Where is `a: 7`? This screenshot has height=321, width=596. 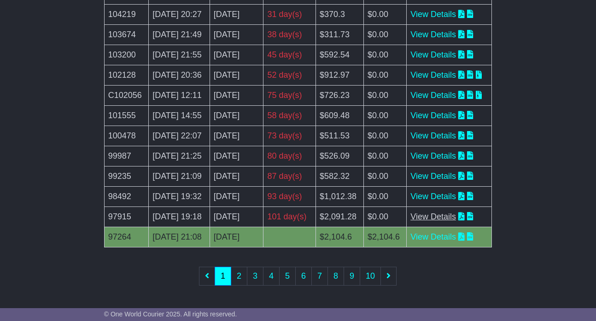 a: 7 is located at coordinates (320, 276).